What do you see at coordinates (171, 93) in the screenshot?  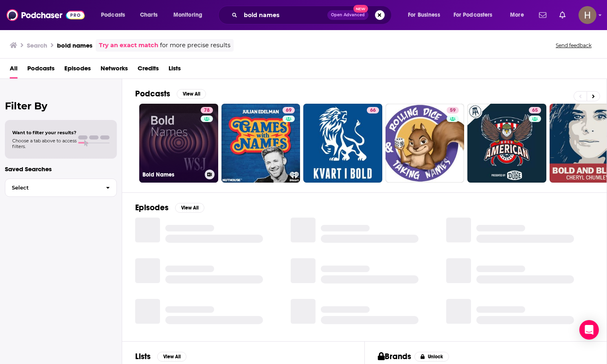 I see `a: PodcastsView All` at bounding box center [171, 93].